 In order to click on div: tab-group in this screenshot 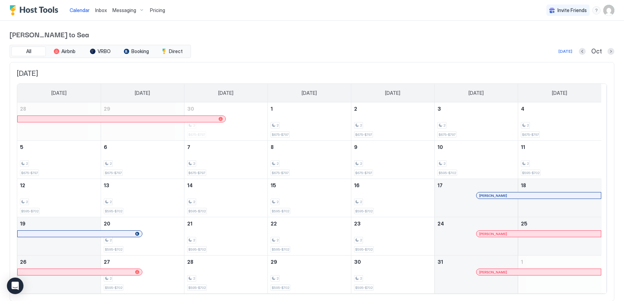, I will do `click(100, 51)`.